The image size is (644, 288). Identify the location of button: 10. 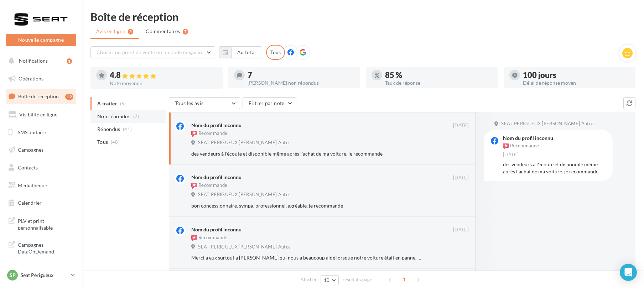
(329, 280).